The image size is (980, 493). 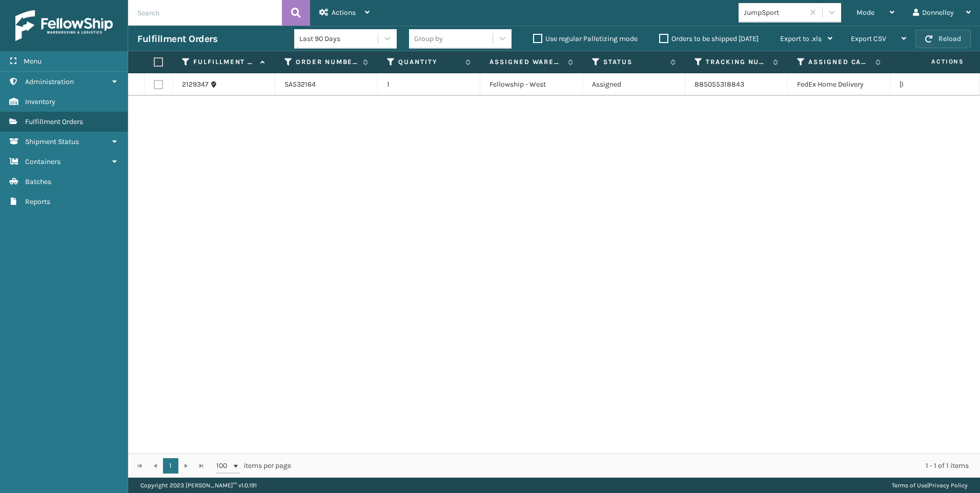 What do you see at coordinates (637, 465) in the screenshot?
I see `div: 1 - 1 of 1 items` at bounding box center [637, 465].